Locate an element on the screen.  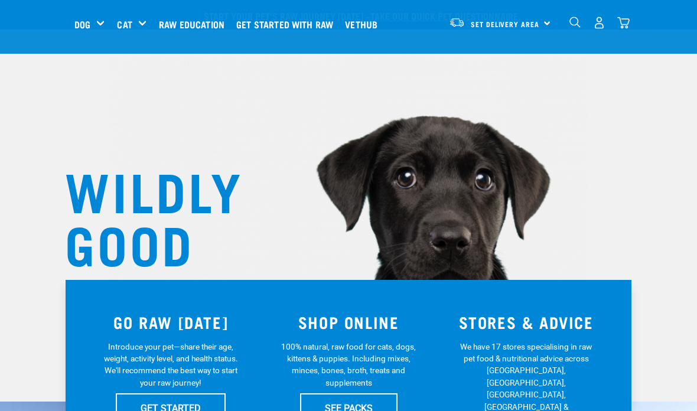
a: Cat is located at coordinates (124, 24).